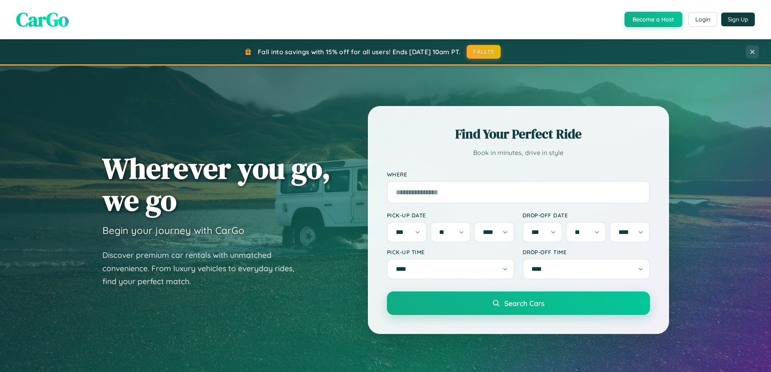 This screenshot has width=771, height=372. What do you see at coordinates (217, 184) in the screenshot?
I see `h1: Wherever you go, we go` at bounding box center [217, 184].